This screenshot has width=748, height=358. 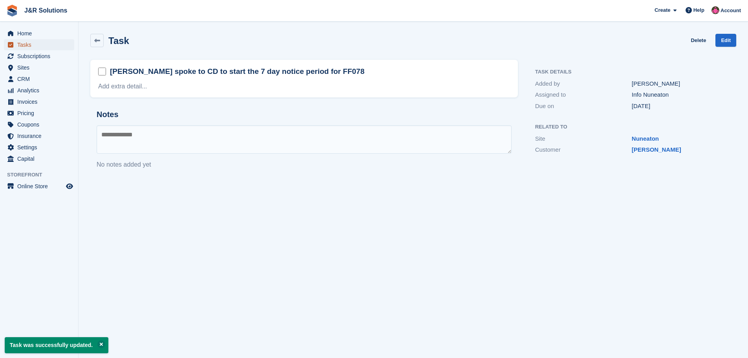 I want to click on div: Due on, so click(x=584, y=106).